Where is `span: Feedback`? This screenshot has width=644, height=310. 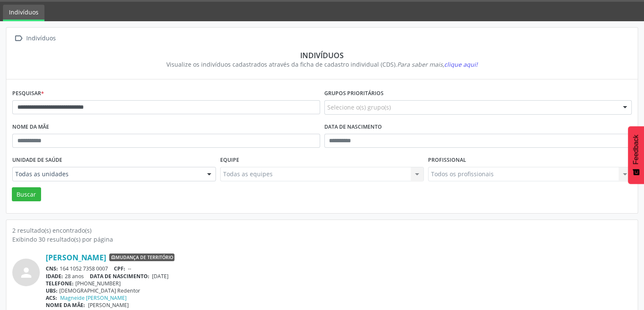 span: Feedback is located at coordinates (636, 149).